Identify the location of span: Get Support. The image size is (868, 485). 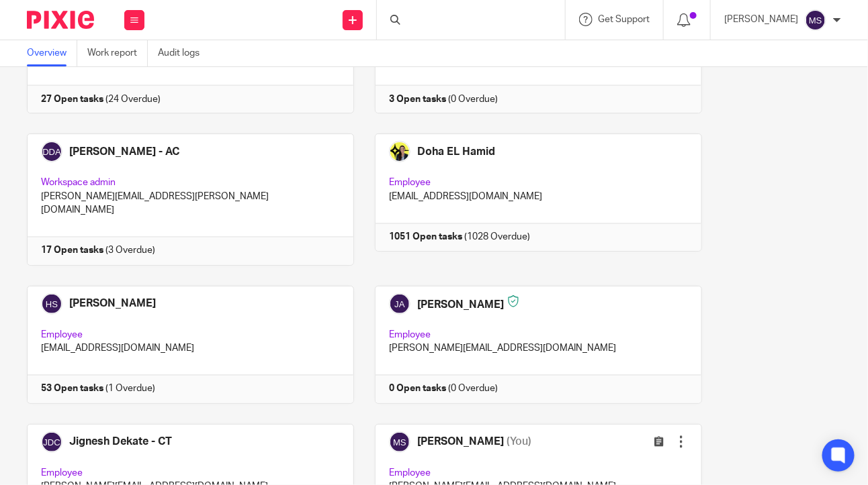
(623, 19).